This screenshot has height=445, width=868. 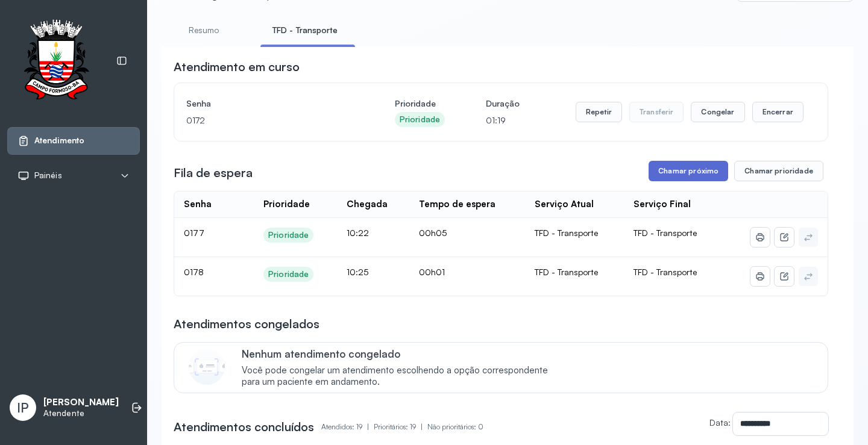 What do you see at coordinates (503, 103) in the screenshot?
I see `h4: Duração` at bounding box center [503, 103].